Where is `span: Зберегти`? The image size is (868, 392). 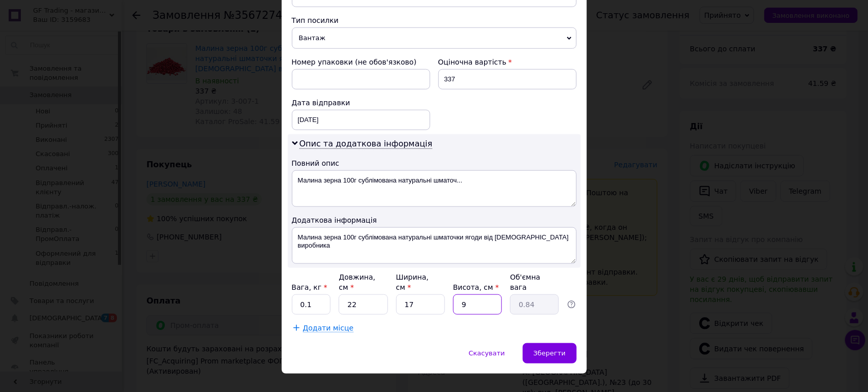 span: Зберегти is located at coordinates (549, 353).